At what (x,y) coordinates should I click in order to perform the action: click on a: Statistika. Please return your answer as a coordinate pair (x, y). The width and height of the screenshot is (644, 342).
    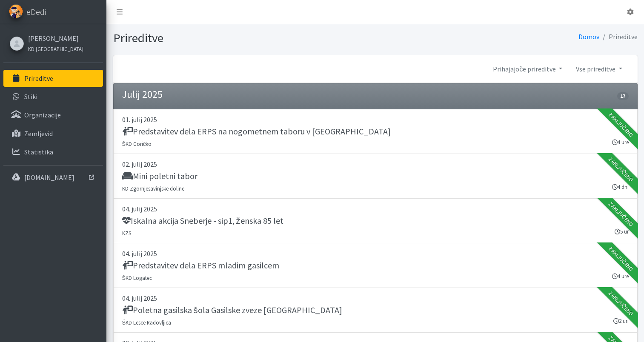
    Looking at the image, I should click on (53, 152).